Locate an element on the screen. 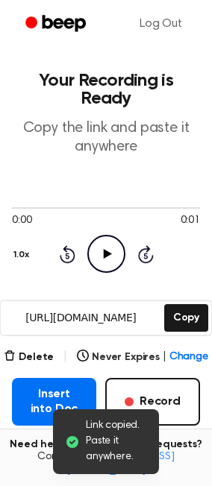  span: Contact us is located at coordinates (106, 464).